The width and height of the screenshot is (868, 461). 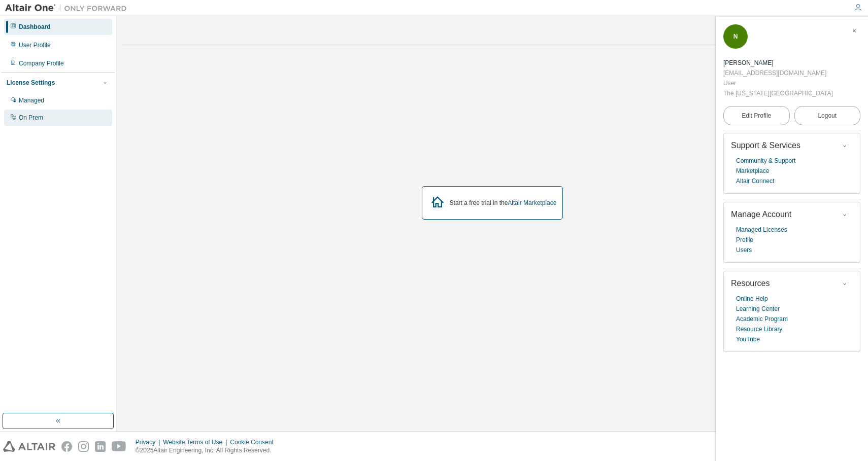 What do you see at coordinates (69, 8) in the screenshot?
I see `img: Altair One` at bounding box center [69, 8].